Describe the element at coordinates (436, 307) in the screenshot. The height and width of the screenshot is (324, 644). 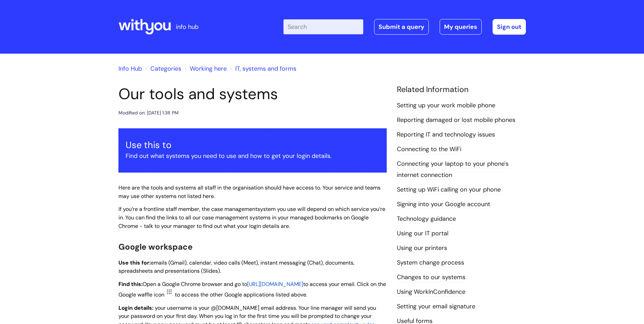
I see `a: Setting your email signature` at that location.